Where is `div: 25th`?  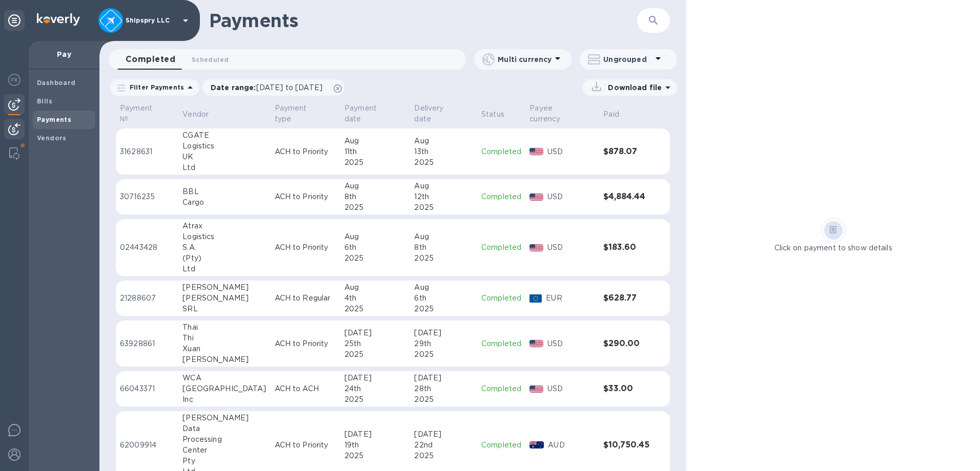 div: 25th is located at coordinates (375, 344).